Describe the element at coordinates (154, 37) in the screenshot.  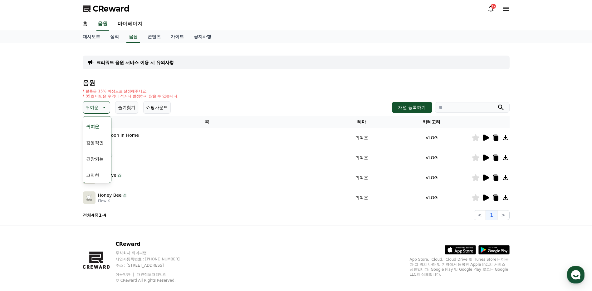
I see `a: 콘텐츠` at that location.